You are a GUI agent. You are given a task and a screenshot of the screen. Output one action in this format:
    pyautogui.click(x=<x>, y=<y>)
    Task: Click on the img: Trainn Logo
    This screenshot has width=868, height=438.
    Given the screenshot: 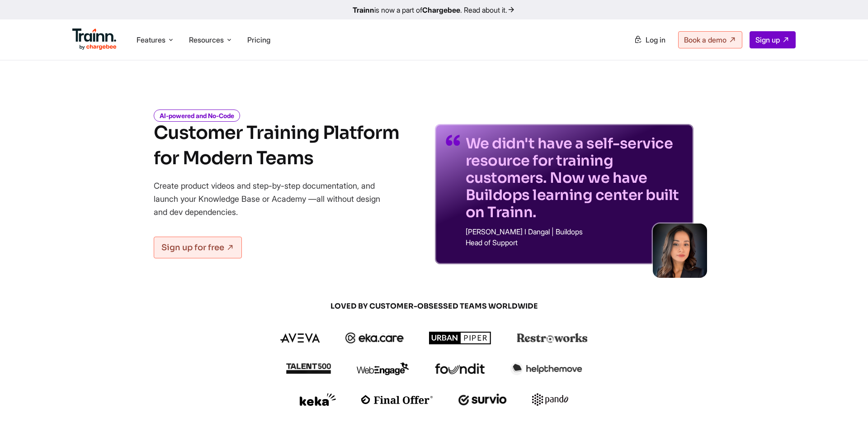 What is the action you would take?
    pyautogui.click(x=95, y=39)
    